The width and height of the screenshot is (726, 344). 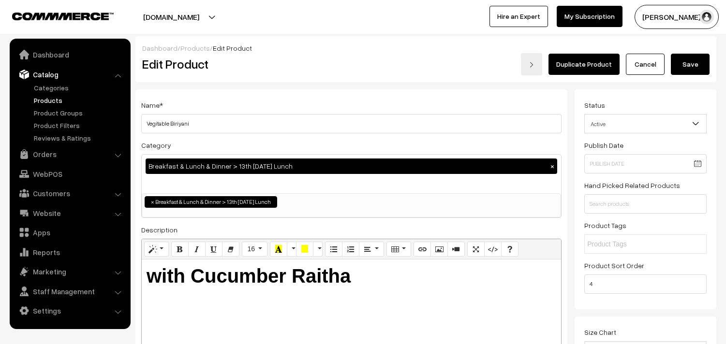 What do you see at coordinates (214, 250) in the screenshot?
I see `button: Underline (CTRL+U)` at bounding box center [214, 250].